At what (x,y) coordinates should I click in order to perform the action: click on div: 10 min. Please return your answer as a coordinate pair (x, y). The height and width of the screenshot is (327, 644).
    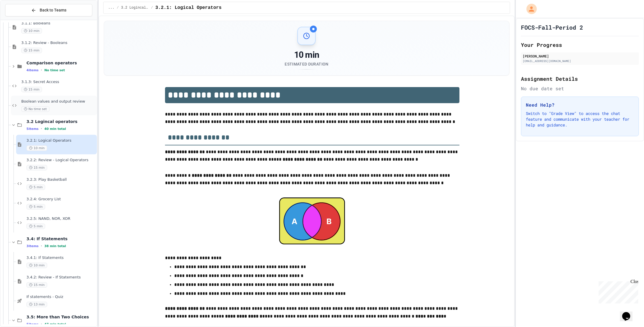
    Looking at the image, I should click on (306, 55).